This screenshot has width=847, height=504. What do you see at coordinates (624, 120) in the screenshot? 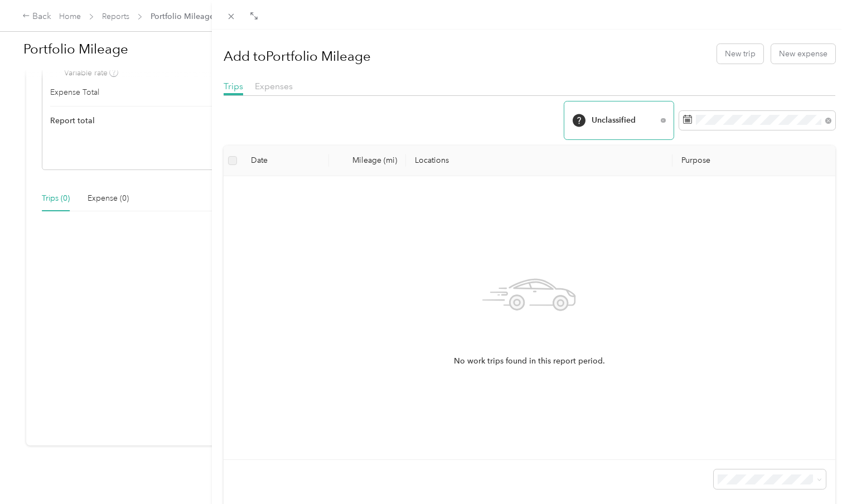
I see `span: Unclassified` at bounding box center [624, 120].